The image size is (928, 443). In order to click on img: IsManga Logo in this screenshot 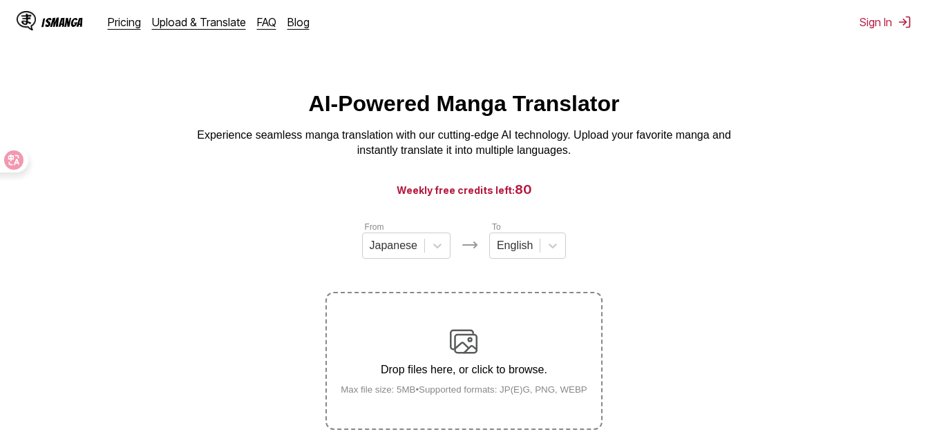, I will do `click(26, 21)`.